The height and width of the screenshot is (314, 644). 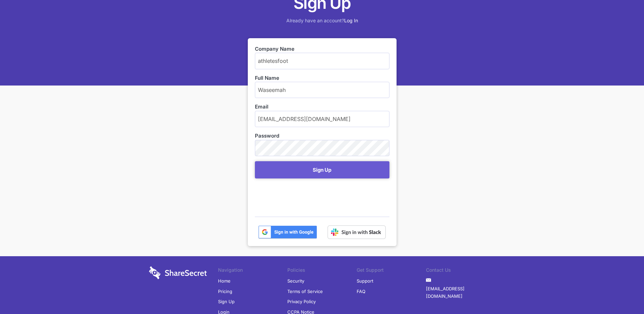 What do you see at coordinates (322, 49) in the screenshot?
I see `label: Company Name` at bounding box center [322, 49].